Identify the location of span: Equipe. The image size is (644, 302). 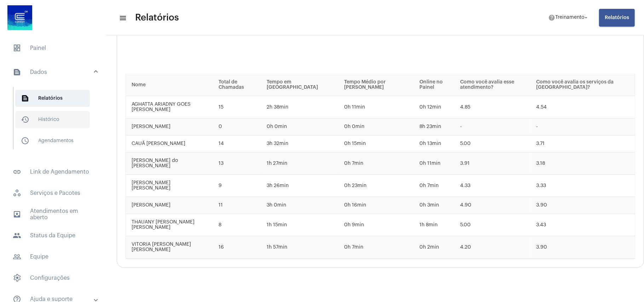
(53, 257).